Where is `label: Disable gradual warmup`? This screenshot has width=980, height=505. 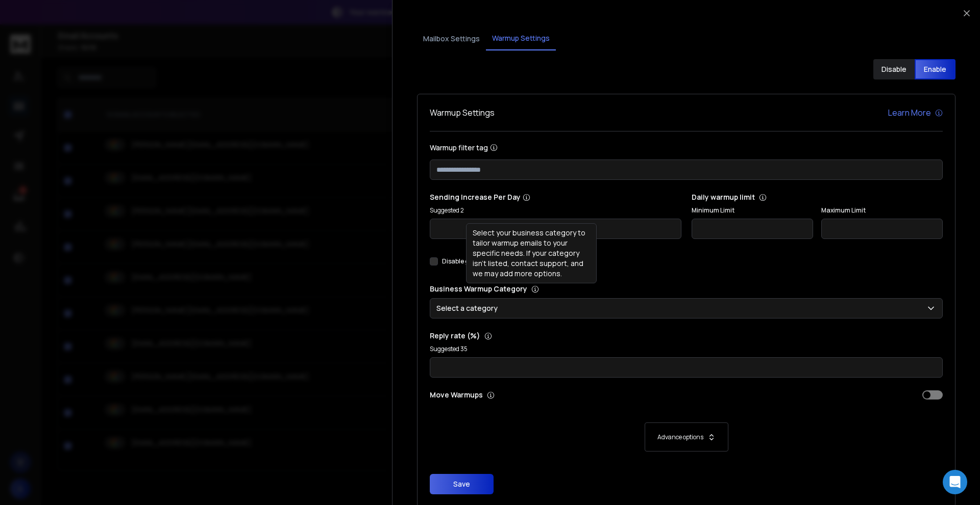
label: Disable gradual warmup is located at coordinates (478, 262).